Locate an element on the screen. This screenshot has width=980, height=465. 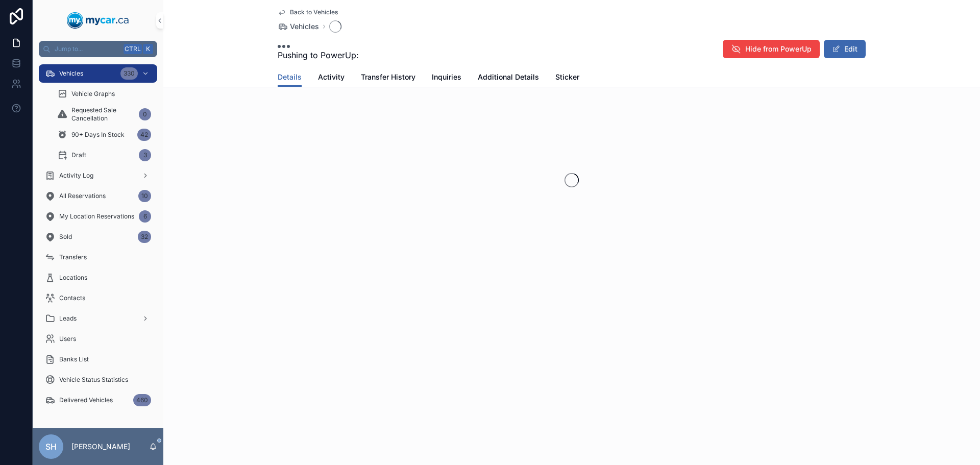
a: Sold32 is located at coordinates (98, 236).